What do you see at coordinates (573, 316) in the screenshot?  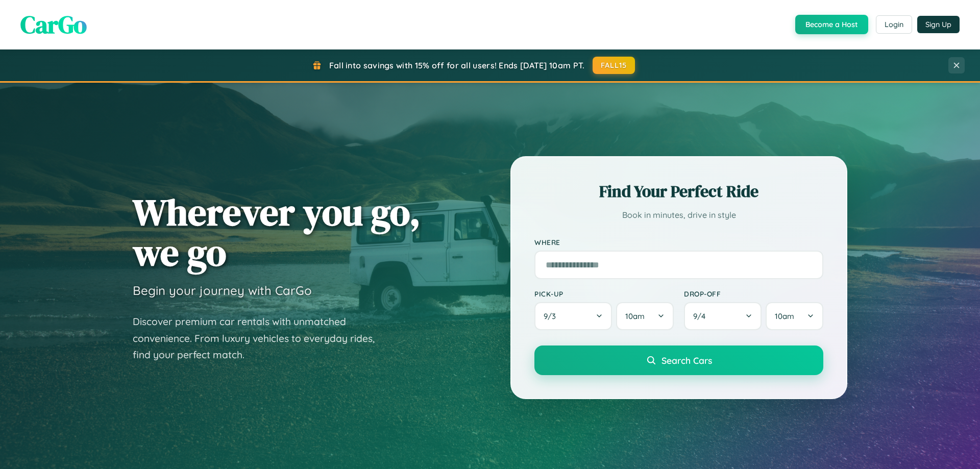 I see `button: 9/3` at bounding box center [573, 316].